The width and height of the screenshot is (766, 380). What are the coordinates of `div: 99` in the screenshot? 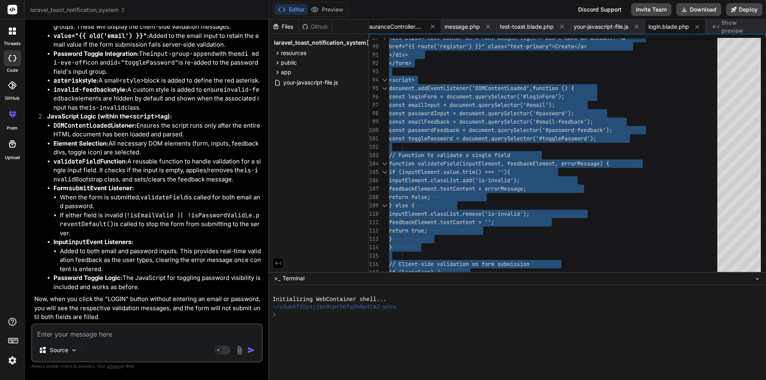 It's located at (374, 122).